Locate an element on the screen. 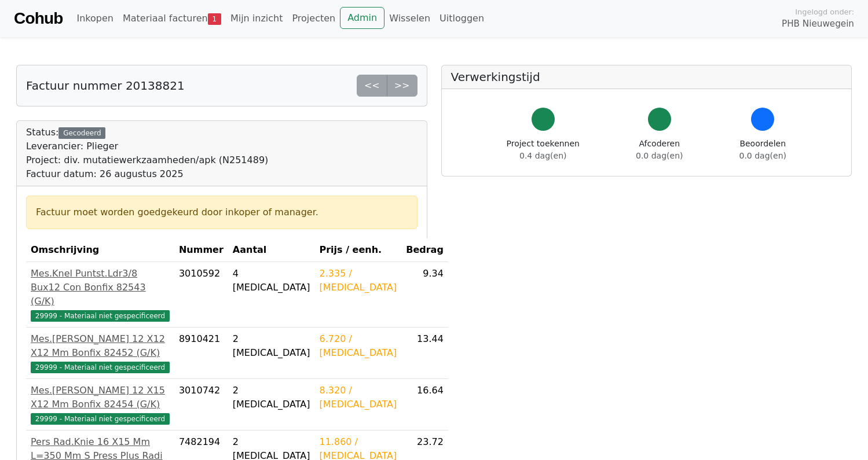  a: Mijn inzicht is located at coordinates (256, 18).